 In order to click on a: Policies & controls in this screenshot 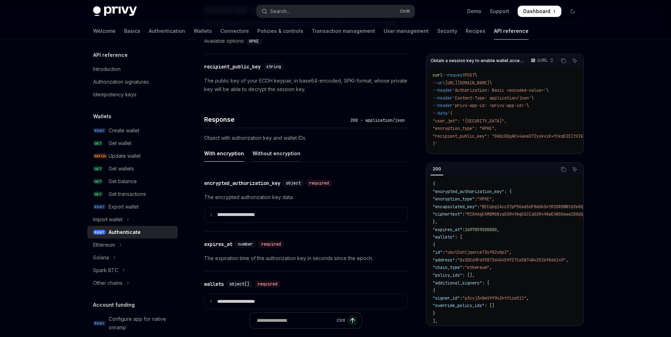, I will do `click(280, 31)`.